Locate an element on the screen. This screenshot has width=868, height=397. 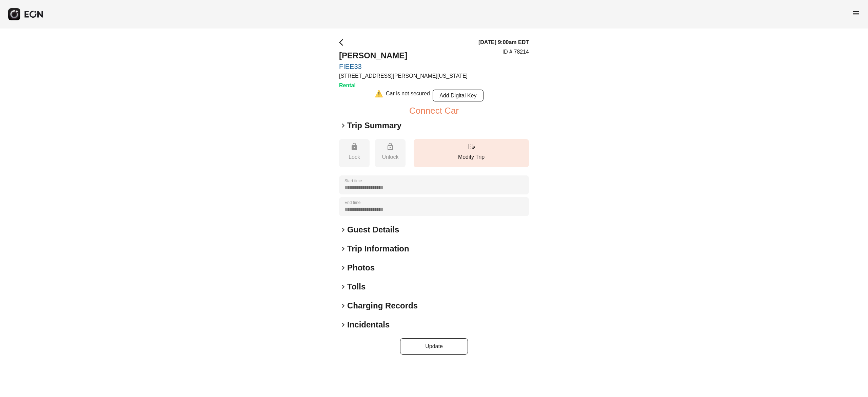
button: Modify Trip is located at coordinates (471, 153).